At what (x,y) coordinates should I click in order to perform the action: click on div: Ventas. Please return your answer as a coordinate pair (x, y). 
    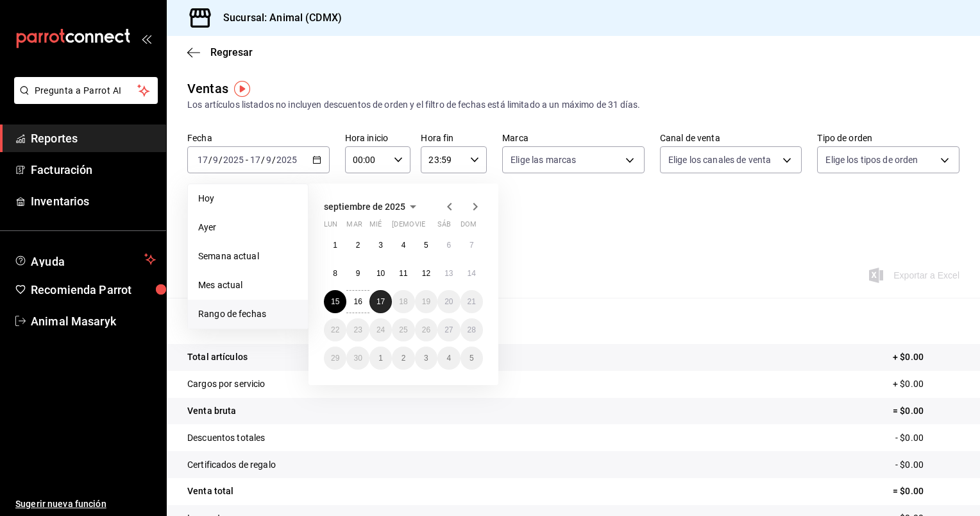
    Looking at the image, I should click on (208, 89).